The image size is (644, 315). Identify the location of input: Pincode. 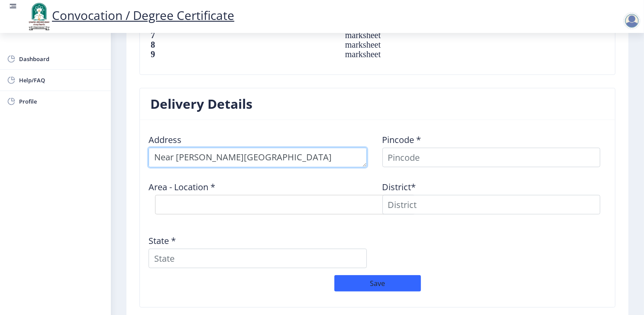
(491, 158).